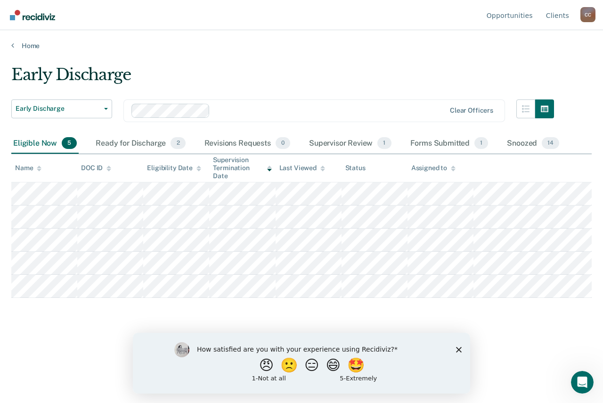 The height and width of the screenshot is (403, 603). Describe the element at coordinates (157, 33) in the screenshot. I see `button: 2` at that location.